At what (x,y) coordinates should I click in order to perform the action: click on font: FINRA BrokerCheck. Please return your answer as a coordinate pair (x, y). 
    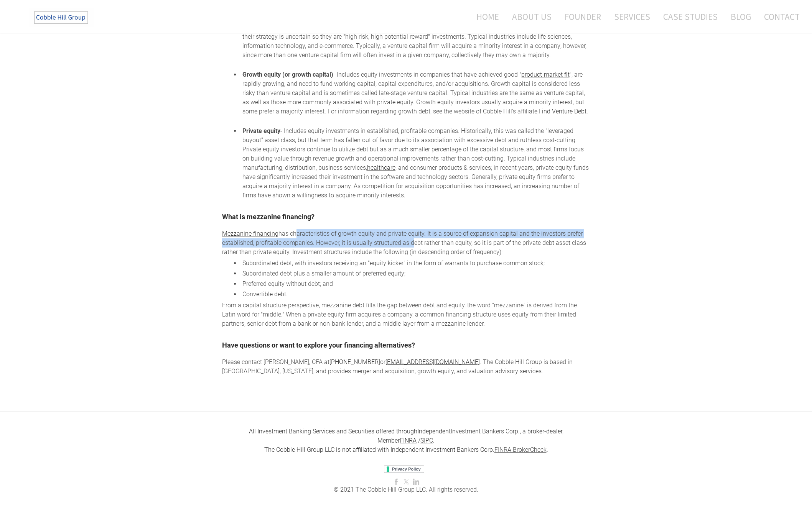
    Looking at the image, I should click on (520, 450).